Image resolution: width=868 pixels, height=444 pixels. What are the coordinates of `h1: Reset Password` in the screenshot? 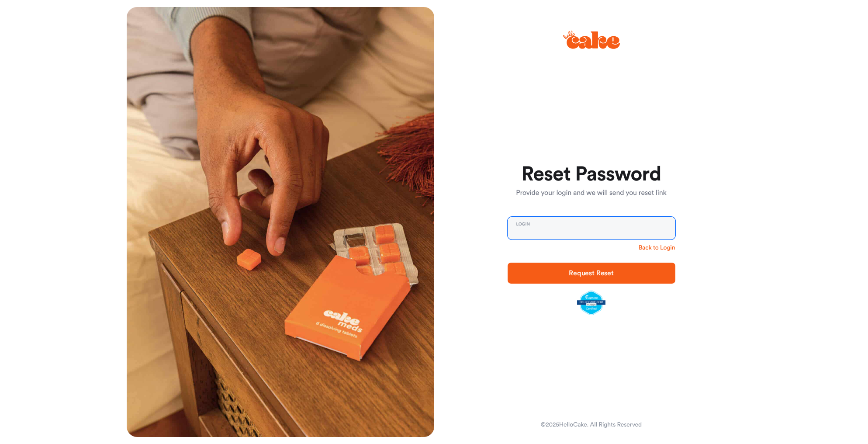 It's located at (592, 174).